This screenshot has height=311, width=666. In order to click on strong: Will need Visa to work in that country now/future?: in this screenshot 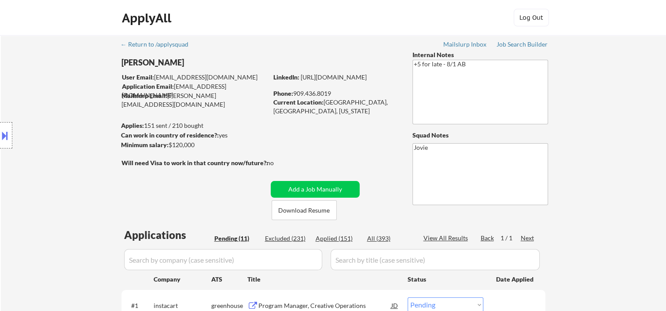, I will do `click(194, 163)`.